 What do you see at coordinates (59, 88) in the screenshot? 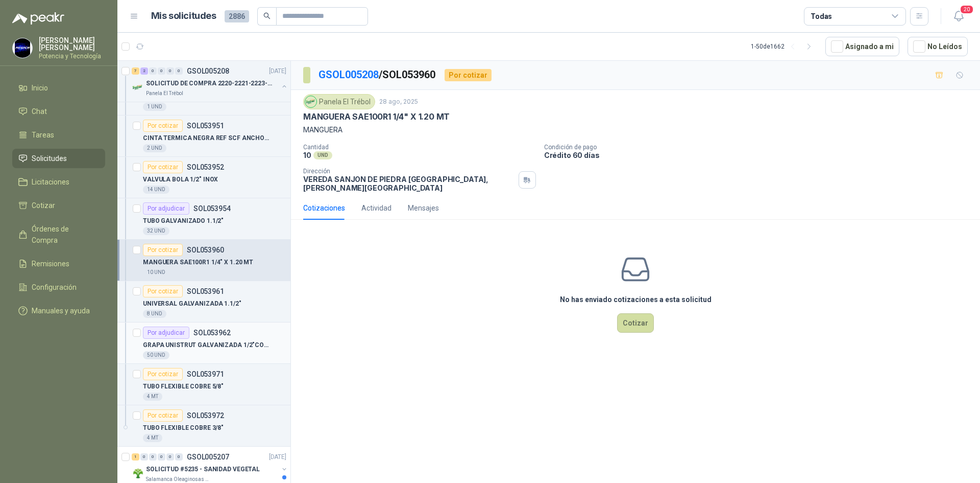
I see `a: Inicio` at bounding box center [59, 88].